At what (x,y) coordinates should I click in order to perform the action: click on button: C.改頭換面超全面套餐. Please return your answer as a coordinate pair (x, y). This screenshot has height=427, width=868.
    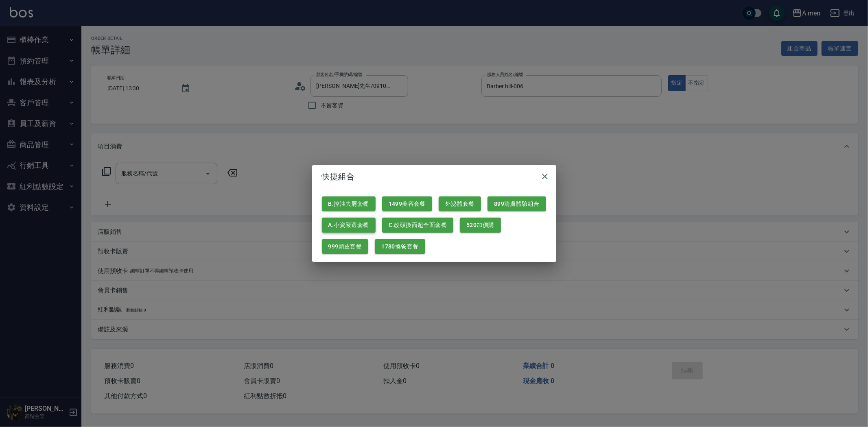
    Looking at the image, I should click on (418, 225).